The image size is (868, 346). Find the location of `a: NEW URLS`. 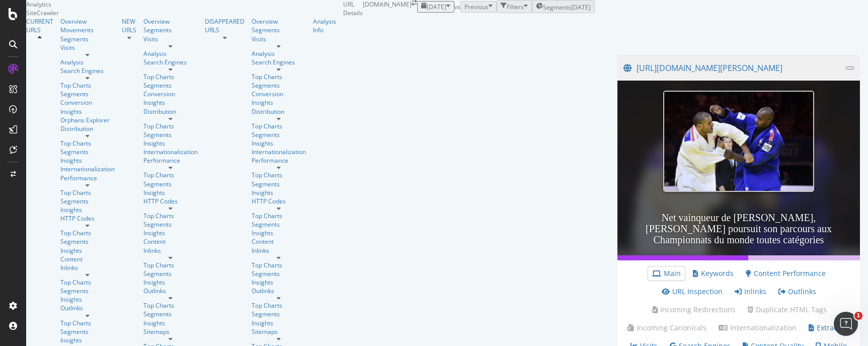

a: NEW URLS is located at coordinates (129, 26).